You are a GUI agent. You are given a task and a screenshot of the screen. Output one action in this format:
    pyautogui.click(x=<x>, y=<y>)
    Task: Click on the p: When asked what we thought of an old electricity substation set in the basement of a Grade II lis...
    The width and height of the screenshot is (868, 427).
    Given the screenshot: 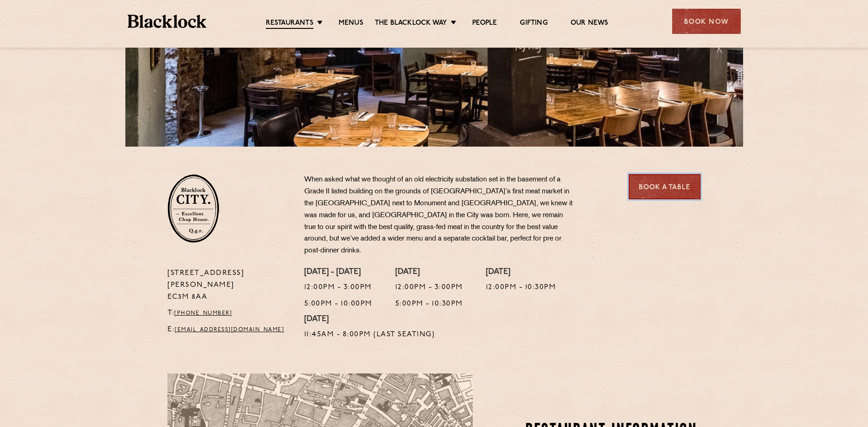 What is the action you would take?
    pyautogui.click(x=439, y=215)
    